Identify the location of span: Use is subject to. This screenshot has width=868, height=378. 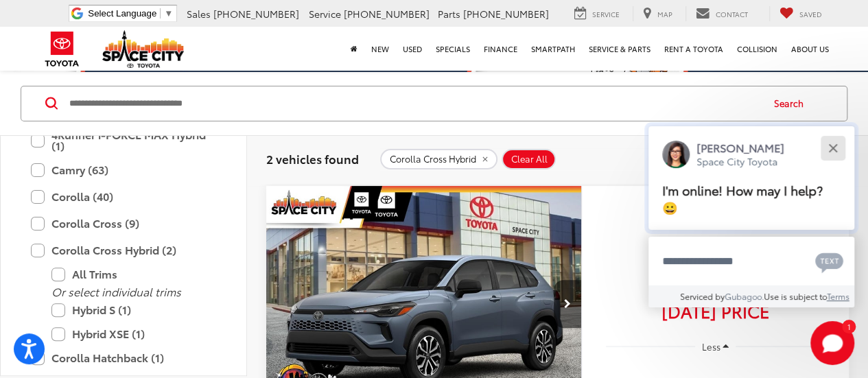
(795, 296).